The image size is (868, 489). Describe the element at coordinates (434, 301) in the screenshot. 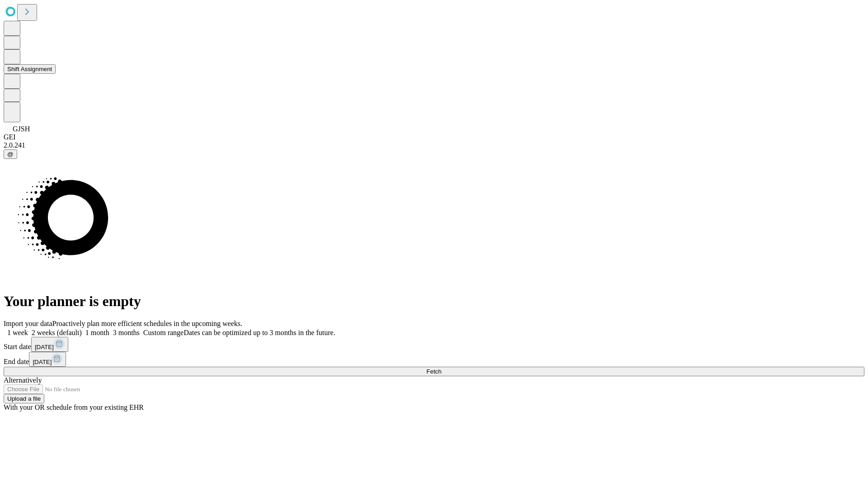

I see `h1: Your planner is empty` at that location.